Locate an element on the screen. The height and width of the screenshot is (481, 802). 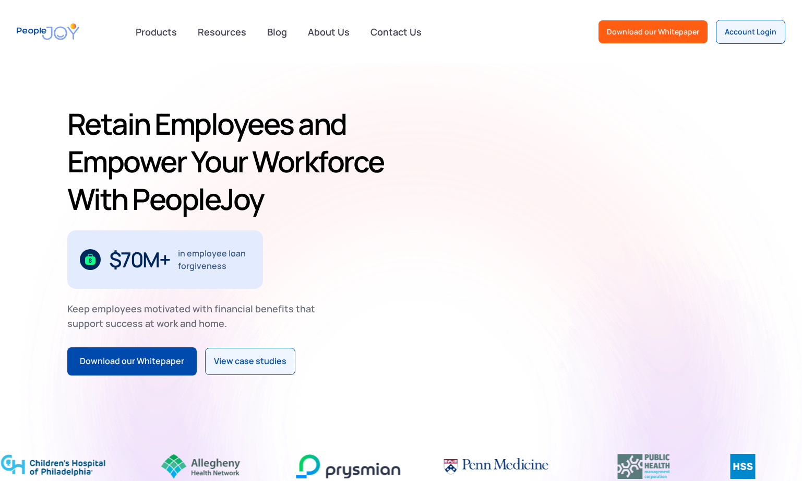
div: View case studies is located at coordinates (250, 361).